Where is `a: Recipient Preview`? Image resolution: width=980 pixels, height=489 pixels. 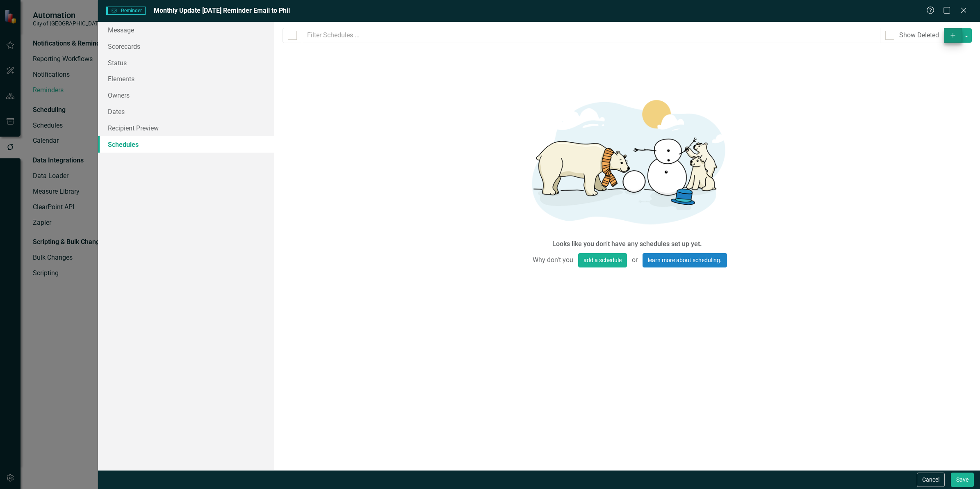 a: Recipient Preview is located at coordinates (186, 128).